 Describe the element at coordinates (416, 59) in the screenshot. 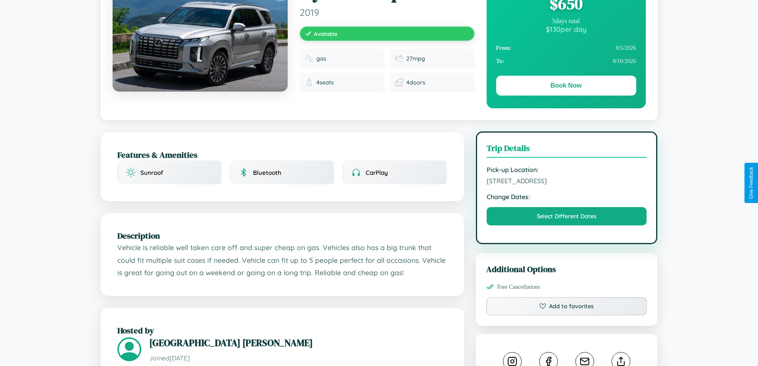

I see `span: 27 mpg` at that location.